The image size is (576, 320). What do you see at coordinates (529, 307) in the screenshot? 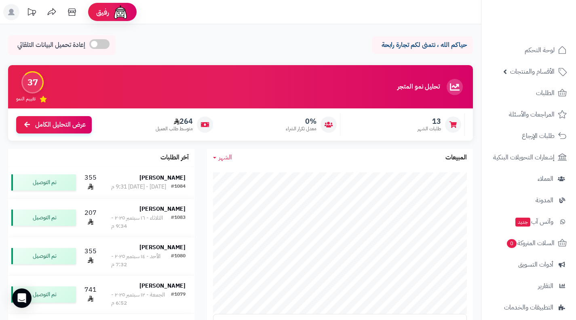
I see `a: التطبيقات والخدمات` at bounding box center [529, 307].